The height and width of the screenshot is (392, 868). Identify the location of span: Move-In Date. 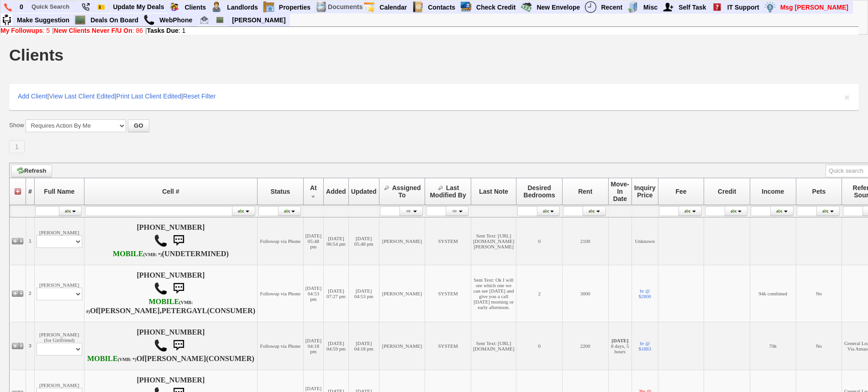
(620, 192).